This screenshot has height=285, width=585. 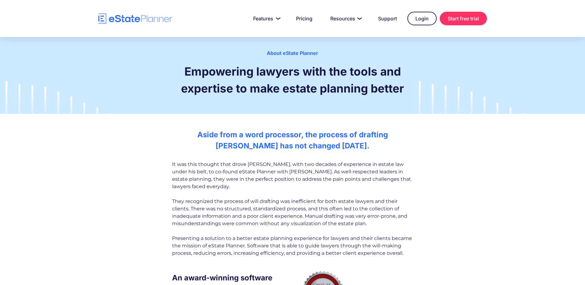 What do you see at coordinates (304, 18) in the screenshot?
I see `a: Pricing` at bounding box center [304, 18].